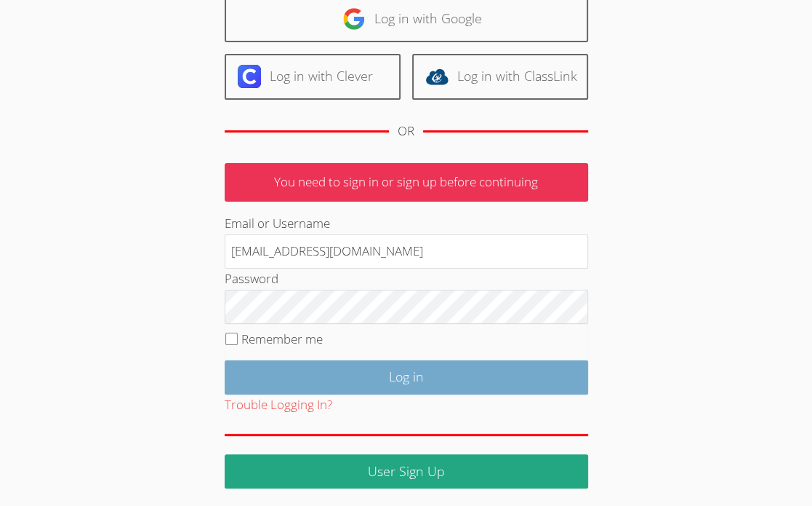  What do you see at coordinates (354, 19) in the screenshot?
I see `img: google-logo-50288ca7cdecda66e5e0955fdab243c47b7ad437acaf1139b6f446037453330a.svg` at bounding box center [354, 19].